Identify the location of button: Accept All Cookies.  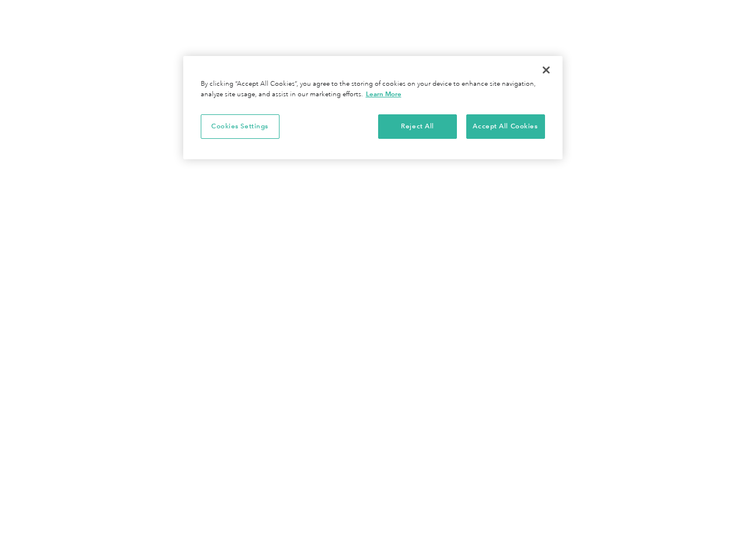
(505, 126).